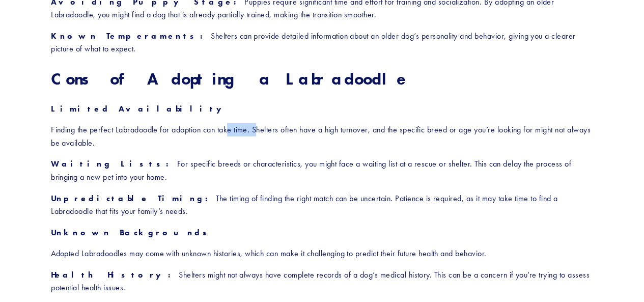 The image size is (644, 302). I want to click on p: Shelters can provide detailed information about an older dog’s personality and behavior, giving y..., so click(322, 42).